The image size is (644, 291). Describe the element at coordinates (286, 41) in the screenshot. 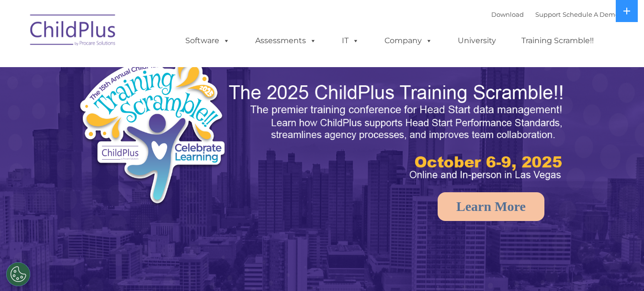

I see `a: Assessments` at that location.